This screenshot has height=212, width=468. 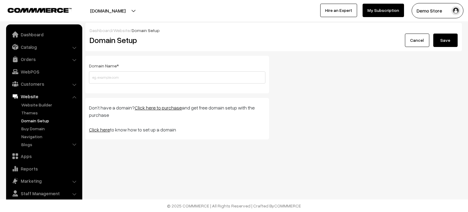 I want to click on p: to know how to set up a domain, so click(x=177, y=129).